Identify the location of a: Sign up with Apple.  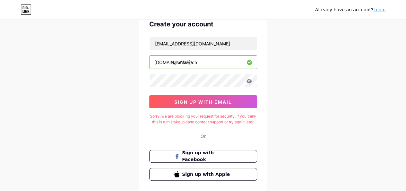
(203, 174).